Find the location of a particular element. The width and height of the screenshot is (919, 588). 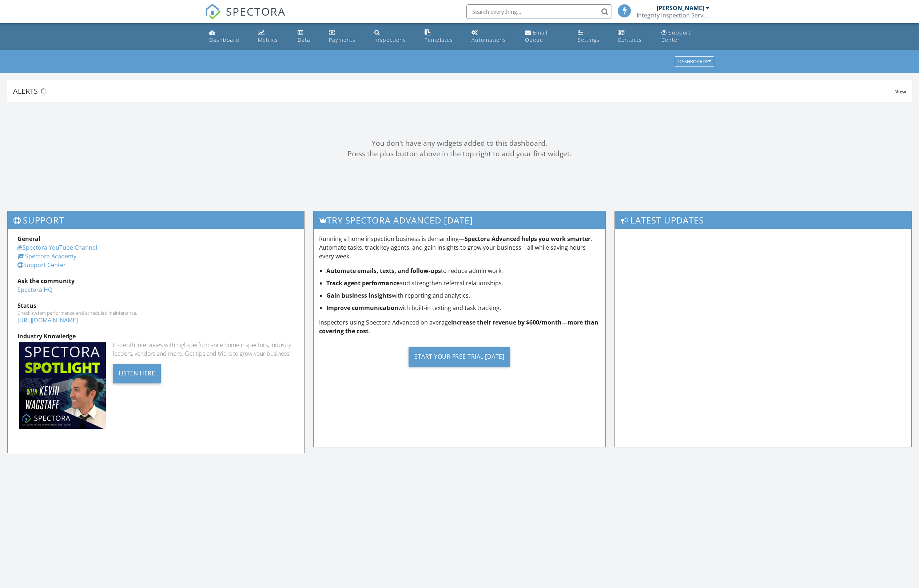

div: Check system performance and scheduled maintenance. is located at coordinates (155, 313).